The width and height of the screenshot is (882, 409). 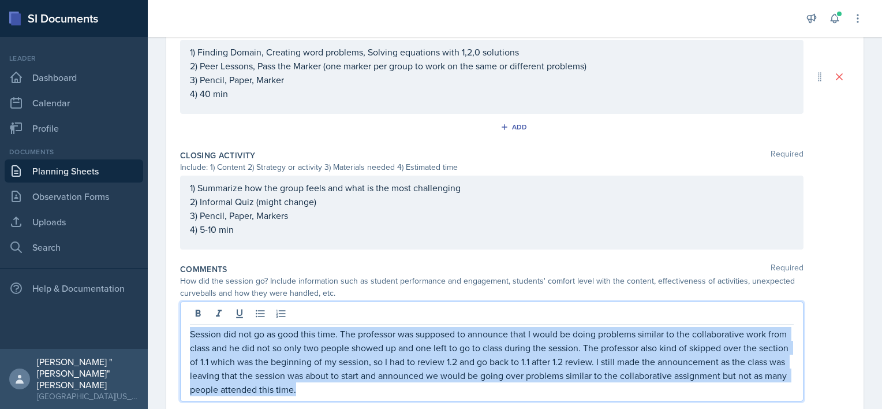 What do you see at coordinates (492, 80) in the screenshot?
I see `p: 3) Pencil, Paper, Marker` at bounding box center [492, 80].